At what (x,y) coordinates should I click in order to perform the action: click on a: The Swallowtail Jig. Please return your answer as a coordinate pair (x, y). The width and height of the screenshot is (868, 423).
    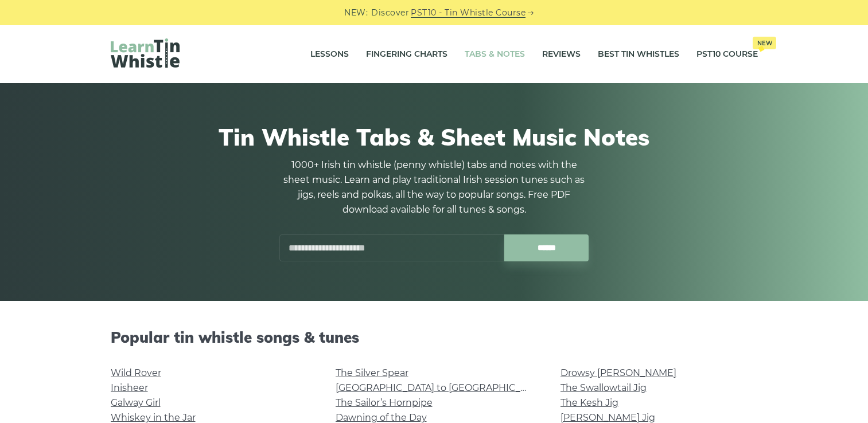
    Looking at the image, I should click on (603, 388).